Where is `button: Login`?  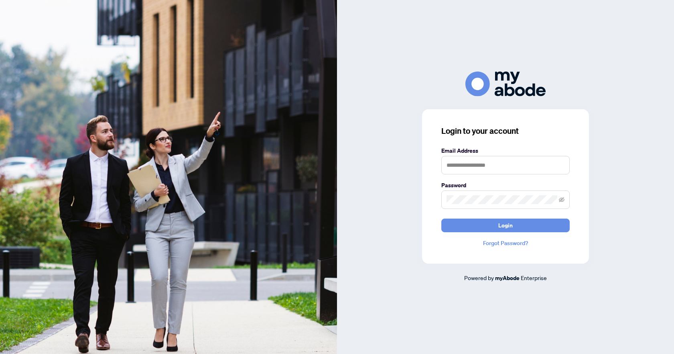
button: Login is located at coordinates (506, 225).